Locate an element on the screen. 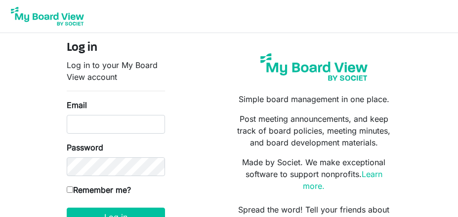  a: Learn more. is located at coordinates (342, 180).